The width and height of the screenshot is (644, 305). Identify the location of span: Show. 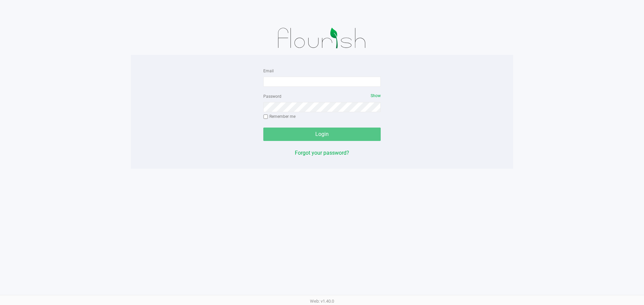
(376, 96).